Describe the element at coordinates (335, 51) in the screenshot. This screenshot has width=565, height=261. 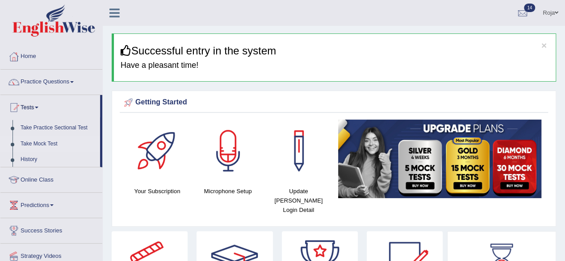
I see `h3: Successful entry in the system` at that location.